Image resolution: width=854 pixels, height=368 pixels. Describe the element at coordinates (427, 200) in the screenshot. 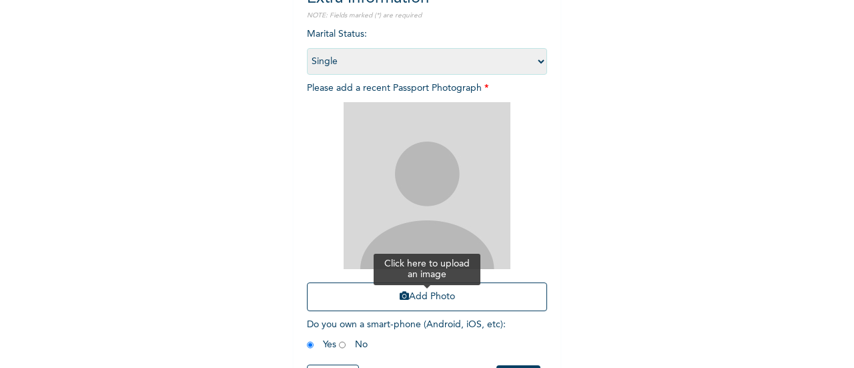

I see `span: Please add a recent Passport Photograph` at that location.